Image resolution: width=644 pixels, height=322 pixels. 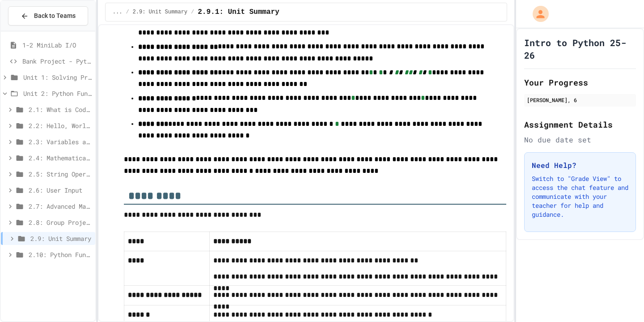 I want to click on span: 2.6: User Input, so click(x=60, y=190).